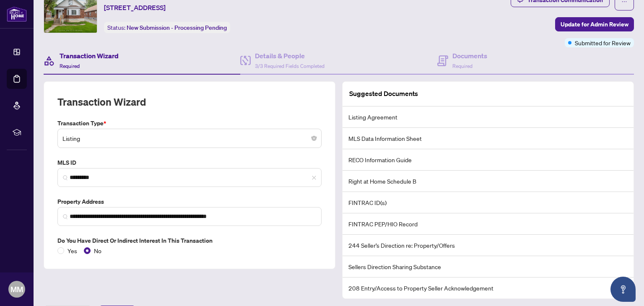  What do you see at coordinates (602, 43) in the screenshot?
I see `span: Submitted for Review` at bounding box center [602, 43].